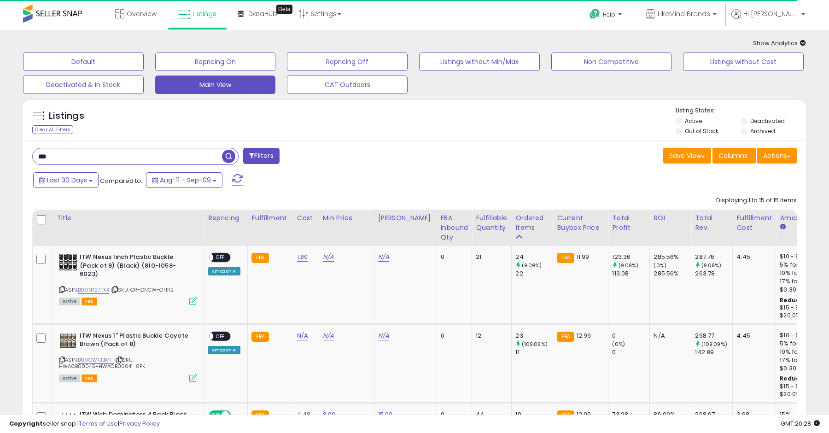 This screenshot has width=829, height=433. Describe the element at coordinates (479, 62) in the screenshot. I see `button: Listings without Min/Max` at that location.